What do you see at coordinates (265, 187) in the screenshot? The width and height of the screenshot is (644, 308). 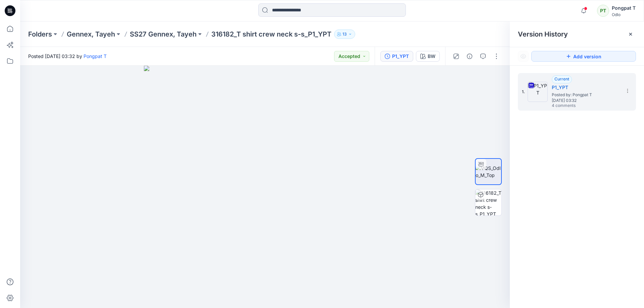 I see `img: eyJhbGciOiJIUzI1NiIsImtpZCI6IjAiLCJzbHQiOiJzZXMiLCJ0eXAiOiJKV1QifQ.eyJkYXRhIjp7InR5cGUiOiJzdG9yYW...` at bounding box center [265, 187].